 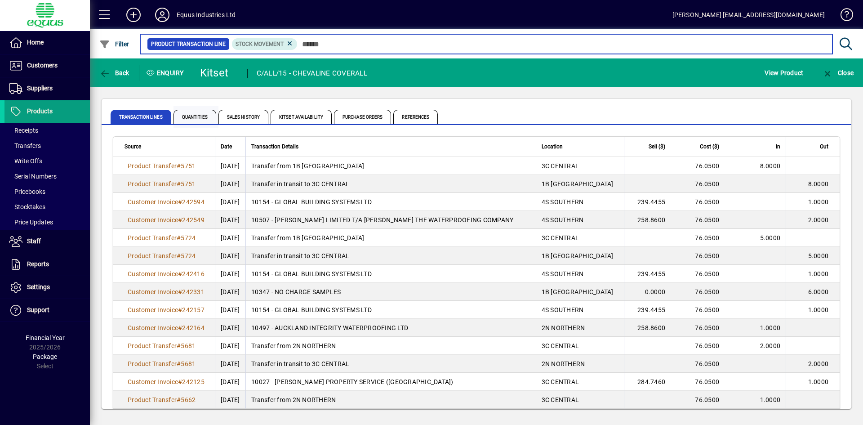 What do you see at coordinates (141, 117) in the screenshot?
I see `span: Transaction Lines` at bounding box center [141, 117].